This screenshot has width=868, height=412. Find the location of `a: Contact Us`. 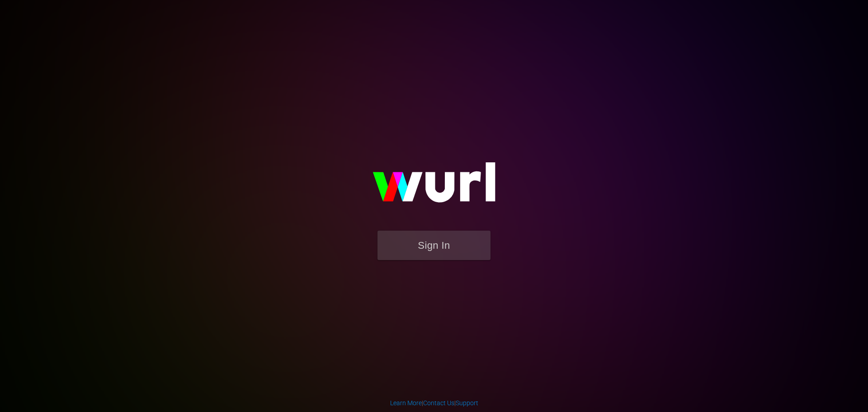

a: Contact Us is located at coordinates (439, 403).